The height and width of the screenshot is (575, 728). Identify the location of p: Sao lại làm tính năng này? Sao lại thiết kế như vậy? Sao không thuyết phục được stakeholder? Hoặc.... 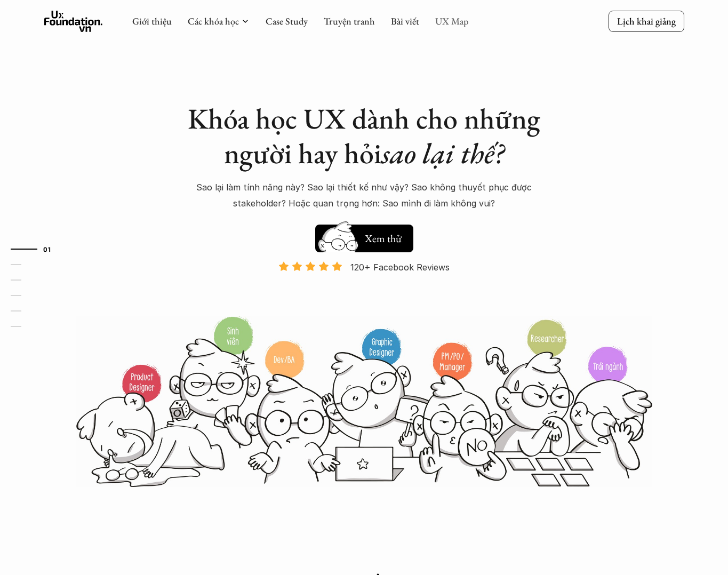
(364, 195).